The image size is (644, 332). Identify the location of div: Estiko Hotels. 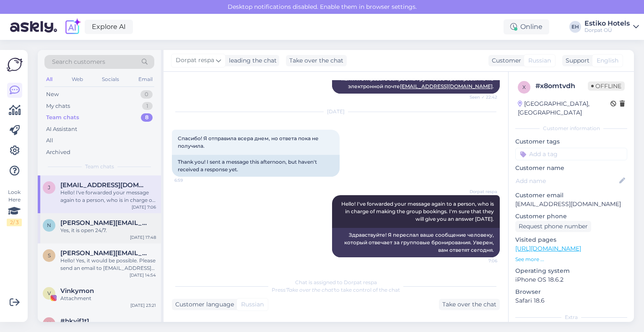
(608, 23).